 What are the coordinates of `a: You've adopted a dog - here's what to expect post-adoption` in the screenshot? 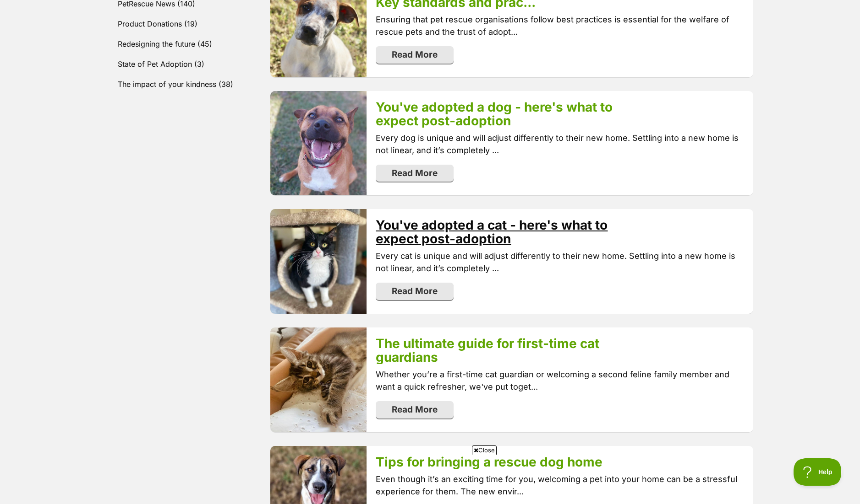 It's located at (494, 114).